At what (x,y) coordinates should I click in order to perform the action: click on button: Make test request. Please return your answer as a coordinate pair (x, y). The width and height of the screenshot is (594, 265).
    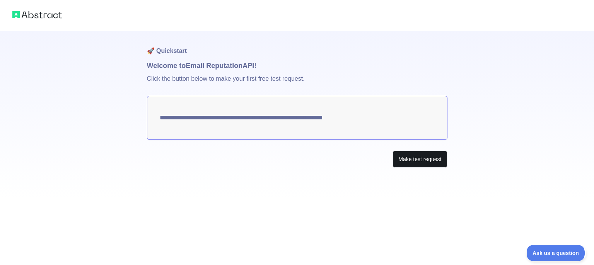
    Looking at the image, I should click on (419, 159).